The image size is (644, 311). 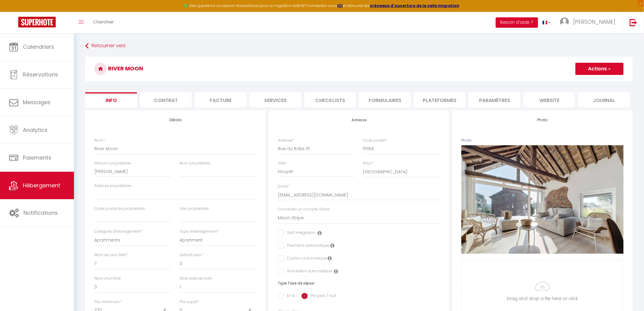 What do you see at coordinates (37, 22) in the screenshot?
I see `img: Super Booking` at bounding box center [37, 22].